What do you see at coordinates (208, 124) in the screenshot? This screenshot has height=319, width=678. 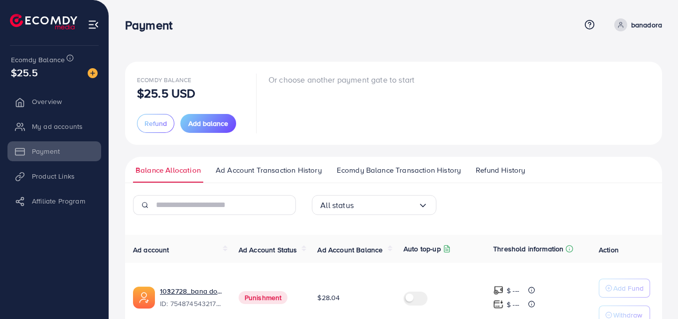 I see `button: Add balance` at bounding box center [208, 124].